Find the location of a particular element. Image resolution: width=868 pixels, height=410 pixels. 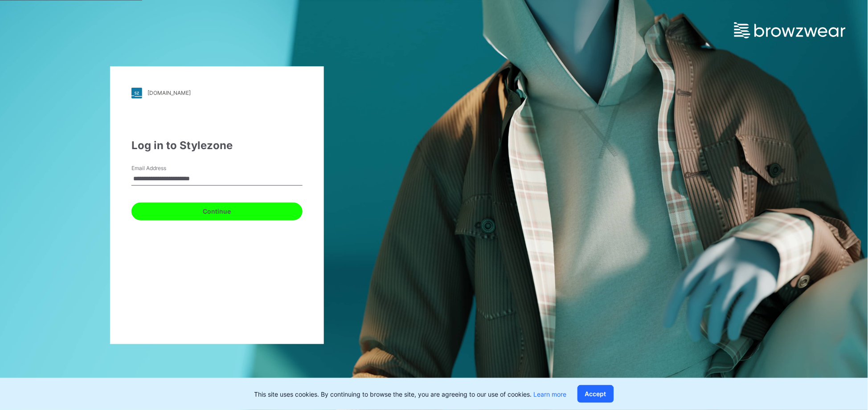

p: This site uses cookies. By continuing to browse the site, you are agreeing to our use of cookies. is located at coordinates (410, 394).